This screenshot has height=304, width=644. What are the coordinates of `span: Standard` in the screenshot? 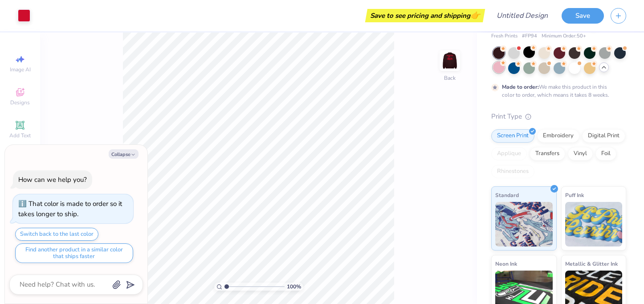 It's located at (507, 195).